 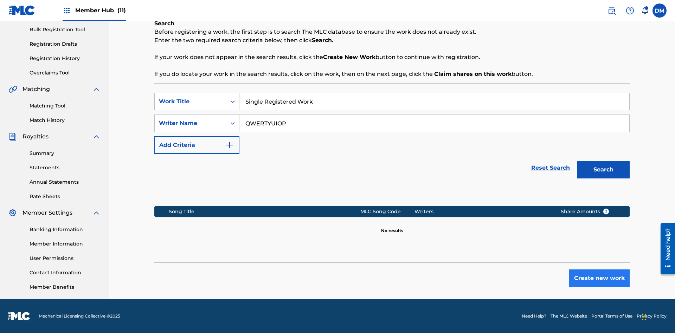 I want to click on a: Annual Statements, so click(x=65, y=182).